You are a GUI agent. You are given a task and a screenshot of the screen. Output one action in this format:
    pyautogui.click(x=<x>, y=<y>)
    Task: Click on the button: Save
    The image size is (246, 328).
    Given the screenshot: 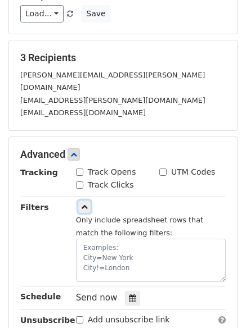 What is the action you would take?
    pyautogui.click(x=96, y=13)
    